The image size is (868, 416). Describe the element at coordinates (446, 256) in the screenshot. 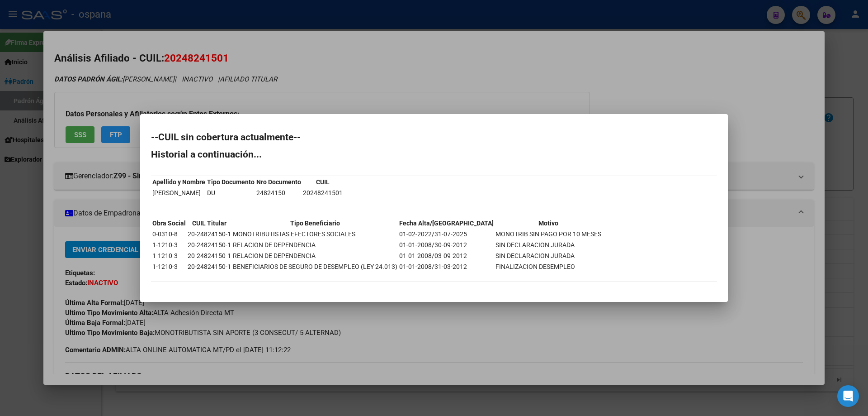

I see `td: 01-01-2008/03-09-2012` at that location.